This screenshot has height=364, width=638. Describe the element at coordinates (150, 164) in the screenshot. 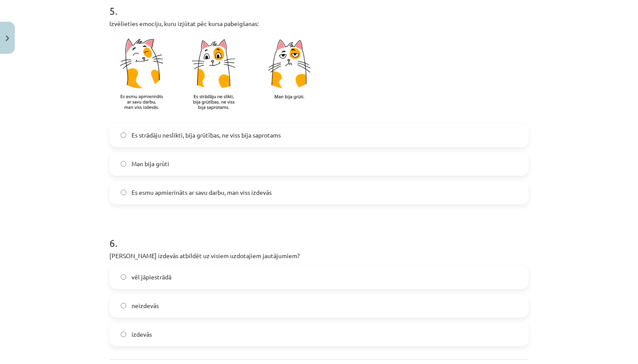

I see `span: Man bija grūti` at that location.